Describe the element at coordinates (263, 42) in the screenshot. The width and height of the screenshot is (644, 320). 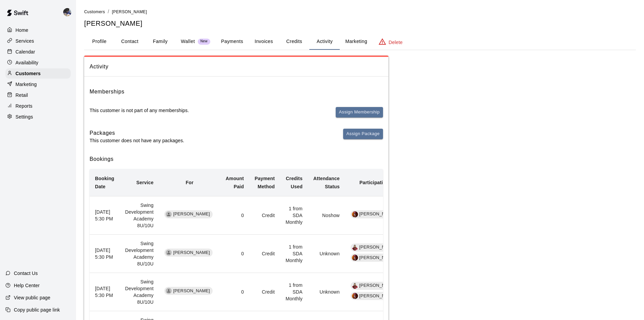
I see `button: Invoices` at that location.